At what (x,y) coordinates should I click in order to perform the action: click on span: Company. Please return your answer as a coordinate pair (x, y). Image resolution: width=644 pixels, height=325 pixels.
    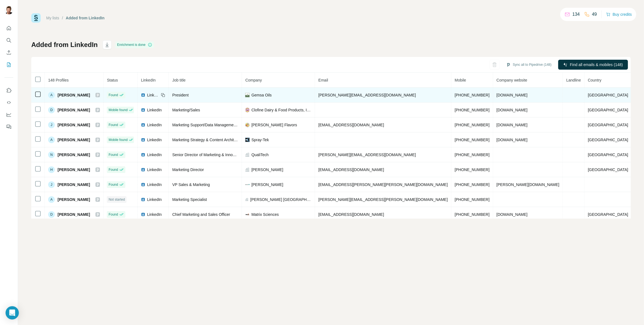
    Looking at the image, I should click on (253, 80).